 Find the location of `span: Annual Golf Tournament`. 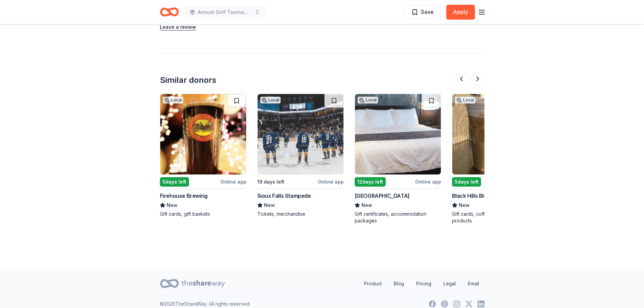

span: Annual Golf Tournament is located at coordinates (225, 12).